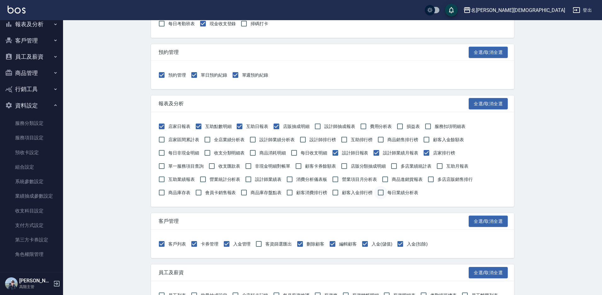 The image size is (602, 295). What do you see at coordinates (31, 41) in the screenshot?
I see `button: 客戶管理` at bounding box center [31, 41].